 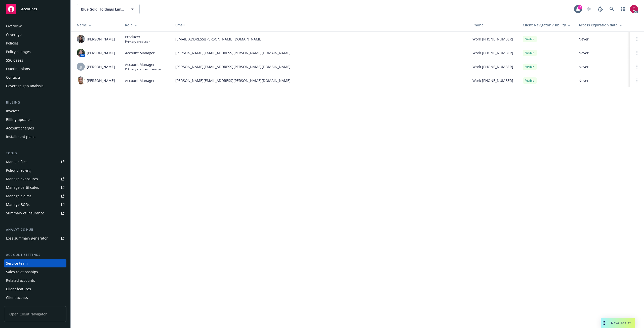 What do you see at coordinates (18, 119) in the screenshot?
I see `div: Billing updates` at bounding box center [18, 119].